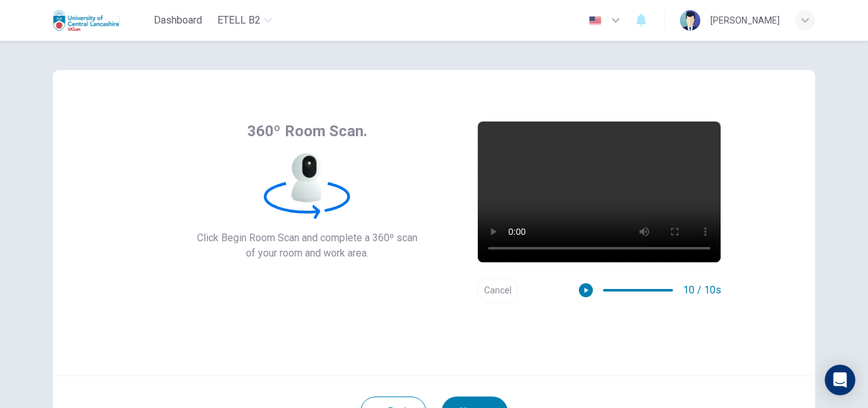 The image size is (868, 408). Describe the element at coordinates (703, 290) in the screenshot. I see `span: 10 / 10s` at that location.